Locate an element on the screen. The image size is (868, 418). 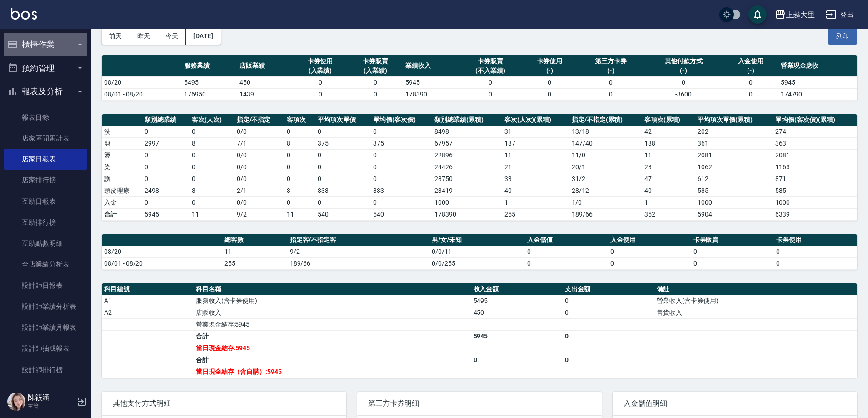
td: 剪 is located at coordinates (122, 143).